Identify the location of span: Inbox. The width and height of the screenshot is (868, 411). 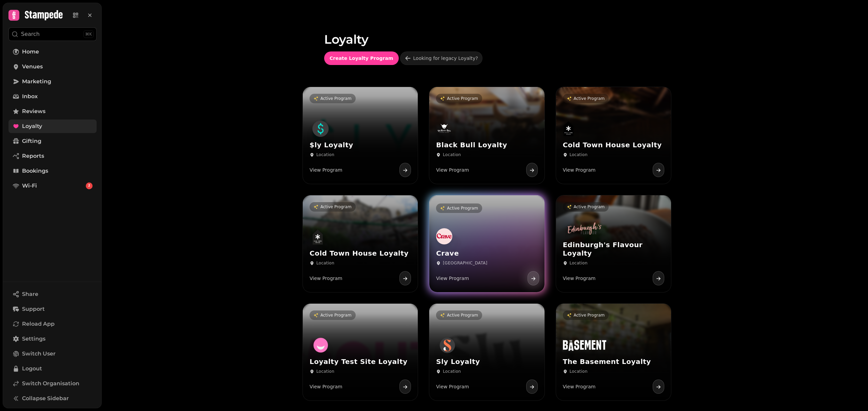
(30, 97).